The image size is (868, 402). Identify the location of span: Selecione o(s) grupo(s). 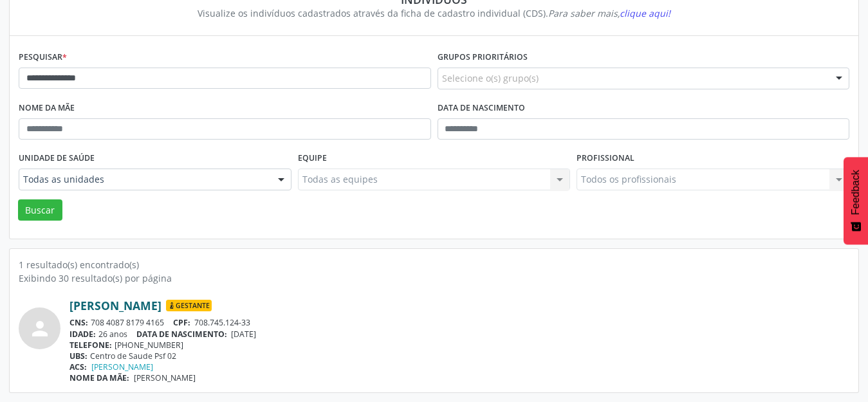
(491, 78).